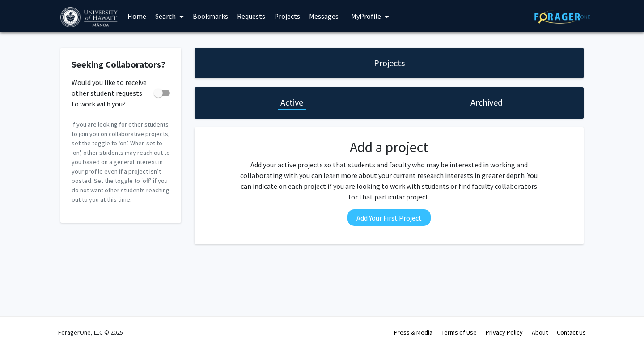 The image size is (644, 348). What do you see at coordinates (90, 333) in the screenshot?
I see `div: ForagerOne, LLC © 2025` at bounding box center [90, 333].